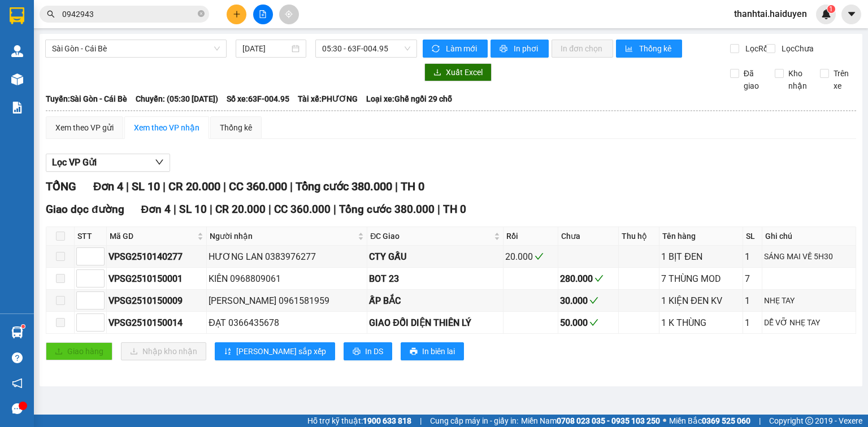 The image size is (868, 427). I want to click on td: VPSG2510150001, so click(156, 278).